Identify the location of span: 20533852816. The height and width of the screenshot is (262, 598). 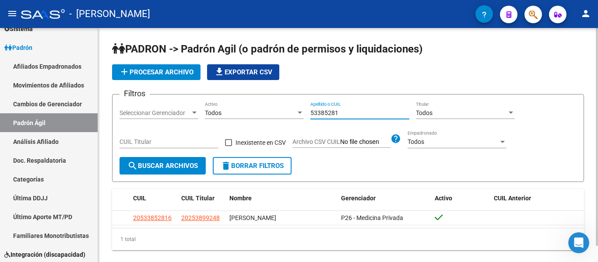
(152, 218).